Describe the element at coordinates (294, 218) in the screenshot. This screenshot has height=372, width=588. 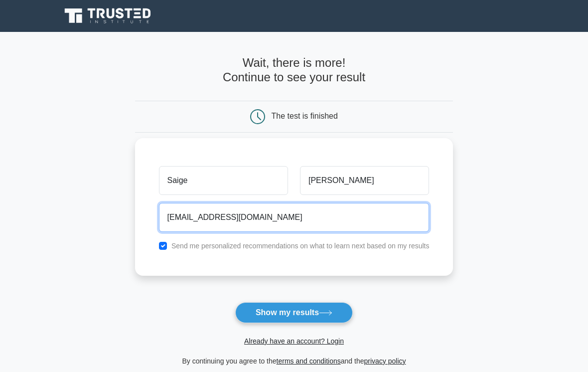
I see `input: Email` at that location.